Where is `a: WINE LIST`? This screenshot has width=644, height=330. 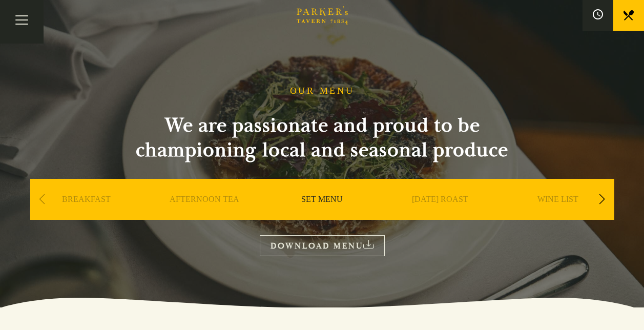
a: WINE LIST is located at coordinates (558, 215).